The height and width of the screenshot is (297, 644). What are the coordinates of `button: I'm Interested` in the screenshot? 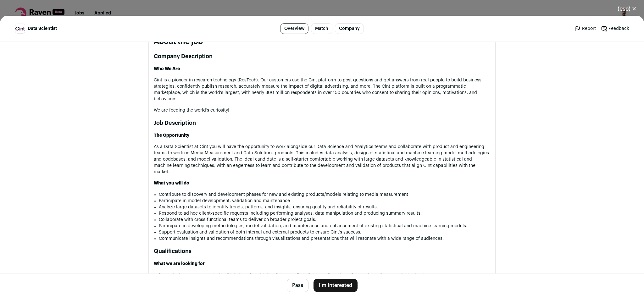 It's located at (336, 286).